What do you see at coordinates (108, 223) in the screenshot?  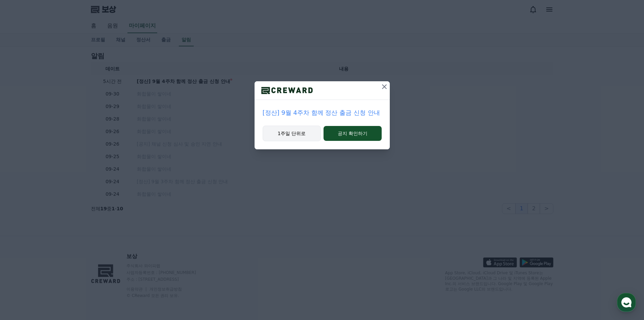 I see `a: 설정` at bounding box center [108, 223].